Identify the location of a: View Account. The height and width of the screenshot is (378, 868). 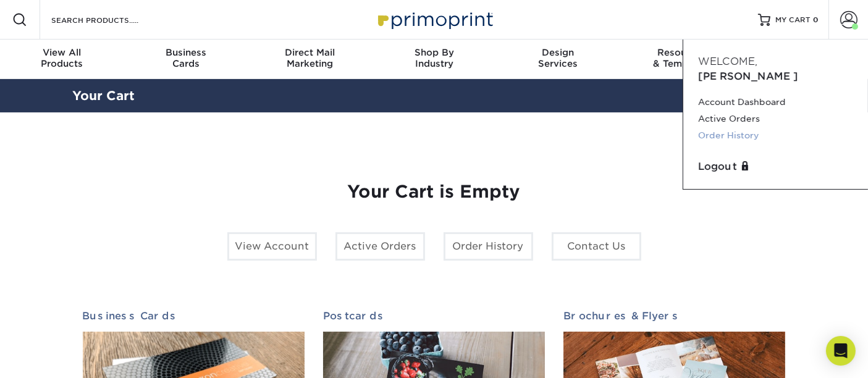
(272, 247).